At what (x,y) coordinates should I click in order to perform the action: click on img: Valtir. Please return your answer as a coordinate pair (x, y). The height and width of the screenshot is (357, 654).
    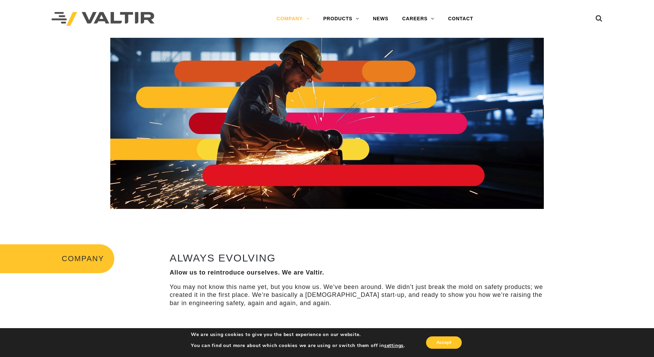
    Looking at the image, I should click on (103, 19).